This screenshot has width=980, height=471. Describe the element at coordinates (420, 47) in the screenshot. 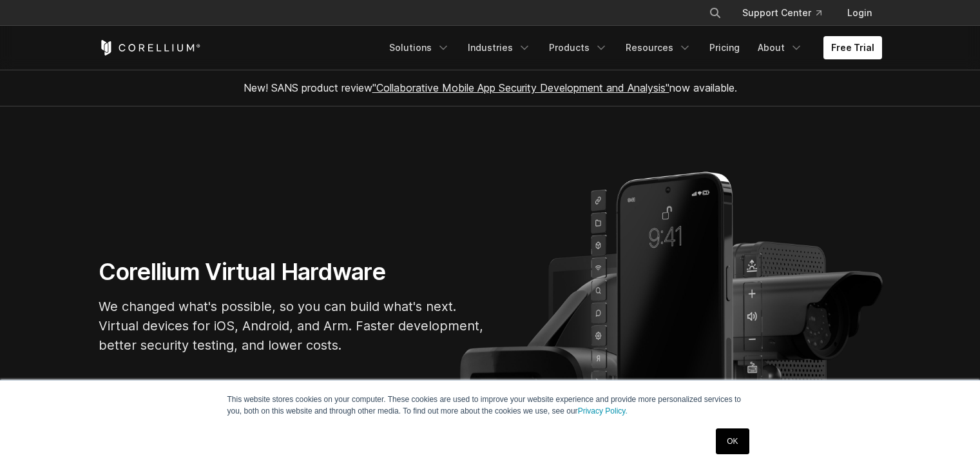

I see `a: Solutions` at that location.